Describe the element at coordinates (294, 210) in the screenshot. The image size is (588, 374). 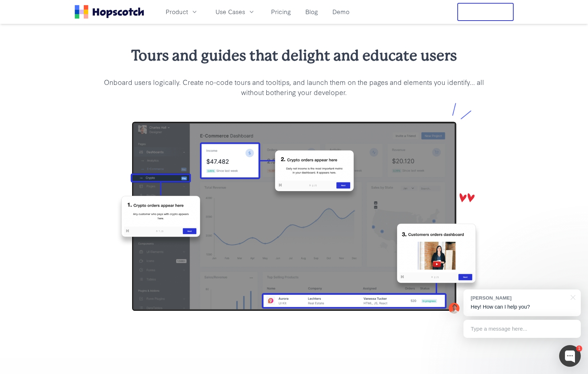
I see `img: tooltips` at that location.